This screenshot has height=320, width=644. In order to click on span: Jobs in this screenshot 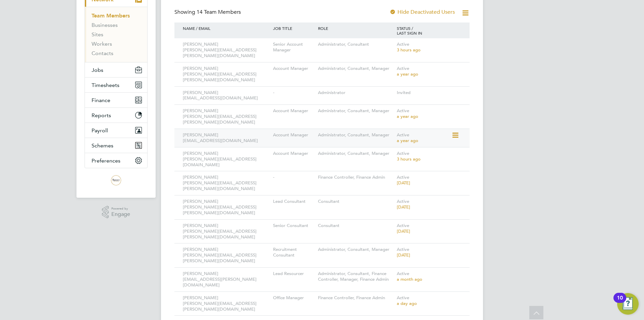, I will do `click(97, 70)`.